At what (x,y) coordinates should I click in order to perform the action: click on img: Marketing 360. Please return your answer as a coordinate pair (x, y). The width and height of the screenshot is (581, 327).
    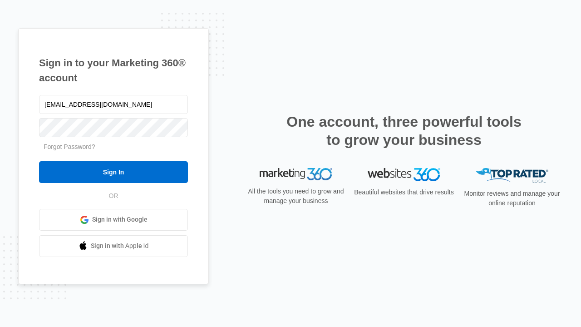
    Looking at the image, I should click on (296, 174).